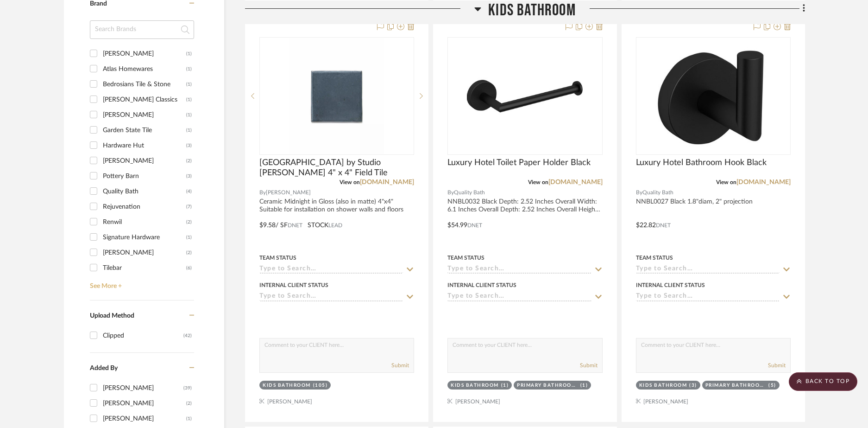 Image resolution: width=868 pixels, height=428 pixels. What do you see at coordinates (701, 162) in the screenshot?
I see `span: Luxury Hotel Bathroom Hook Black` at bounding box center [701, 162].